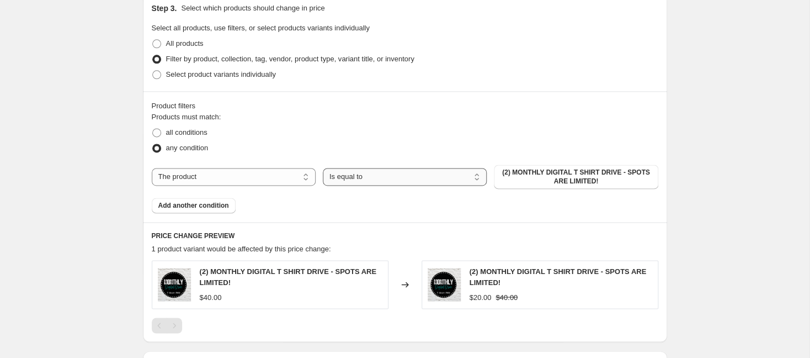 This screenshot has width=810, height=358. What do you see at coordinates (187, 132) in the screenshot?
I see `span: all conditions` at bounding box center [187, 132].